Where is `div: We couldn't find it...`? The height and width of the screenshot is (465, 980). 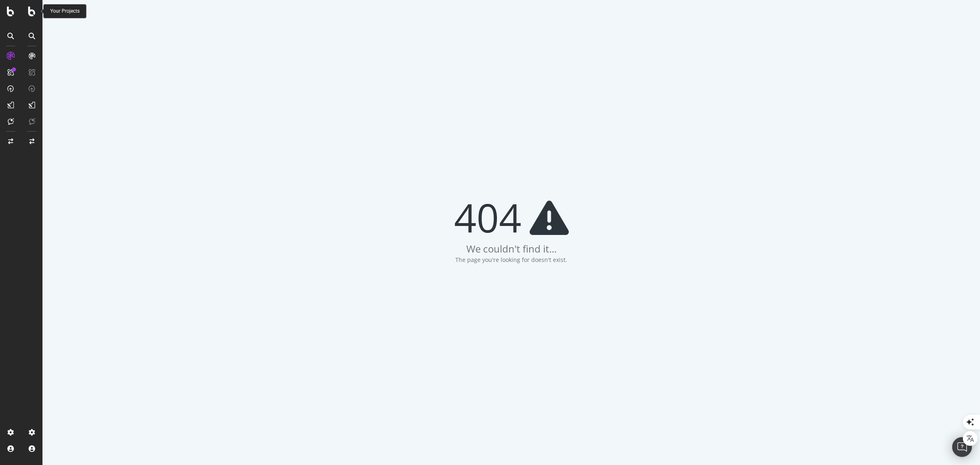
div: We couldn't find it... is located at coordinates (490, 249).